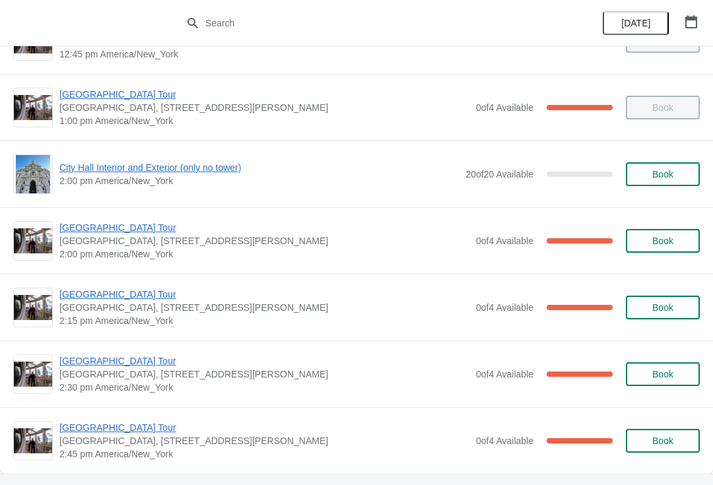 This screenshot has height=485, width=713. Describe the element at coordinates (499, 174) in the screenshot. I see `span: 20 of 20 Available` at that location.